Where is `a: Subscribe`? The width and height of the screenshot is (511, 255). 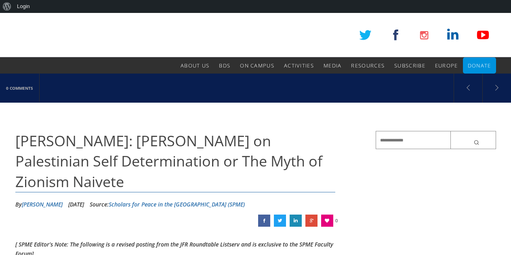
a: Subscribe is located at coordinates (410, 65).